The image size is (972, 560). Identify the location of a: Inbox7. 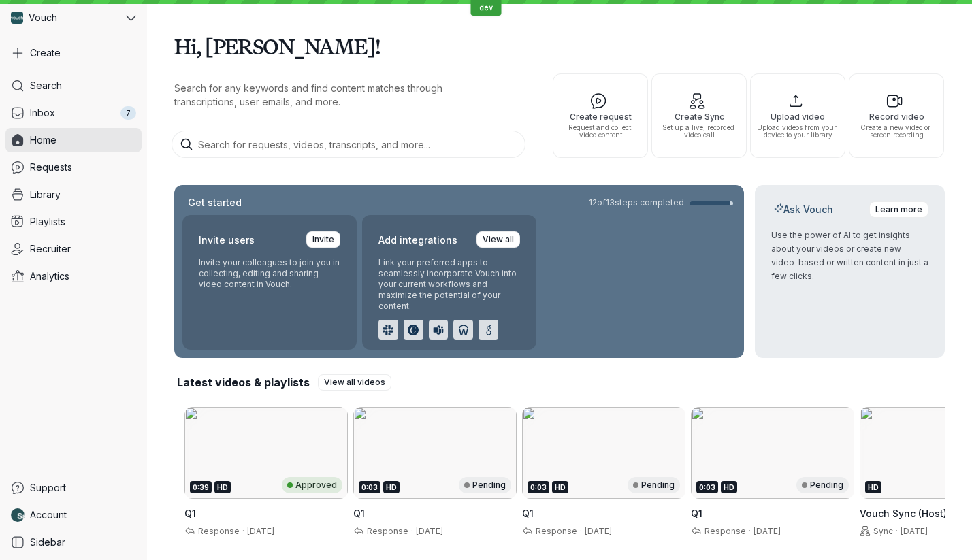
(73, 113).